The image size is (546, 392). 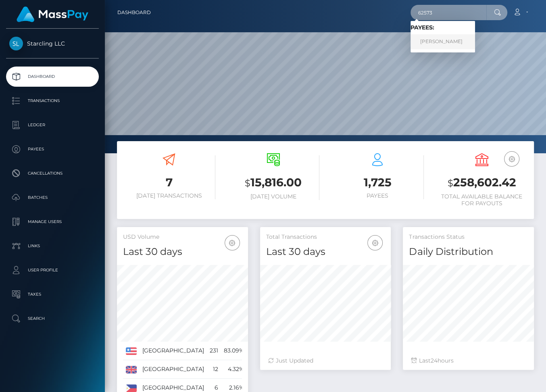 What do you see at coordinates (274, 182) in the screenshot?
I see `h3: 15,816.00` at bounding box center [274, 182].